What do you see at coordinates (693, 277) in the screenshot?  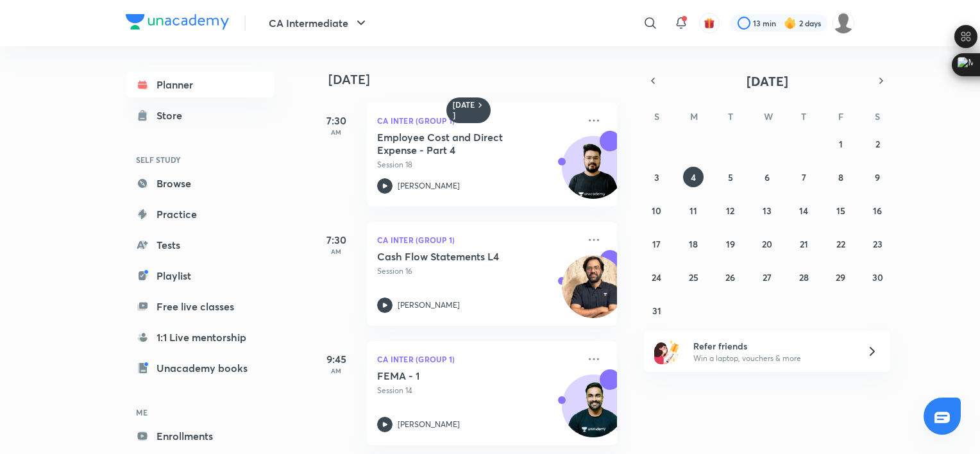 I see `button: August 25, 2025` at bounding box center [693, 277].